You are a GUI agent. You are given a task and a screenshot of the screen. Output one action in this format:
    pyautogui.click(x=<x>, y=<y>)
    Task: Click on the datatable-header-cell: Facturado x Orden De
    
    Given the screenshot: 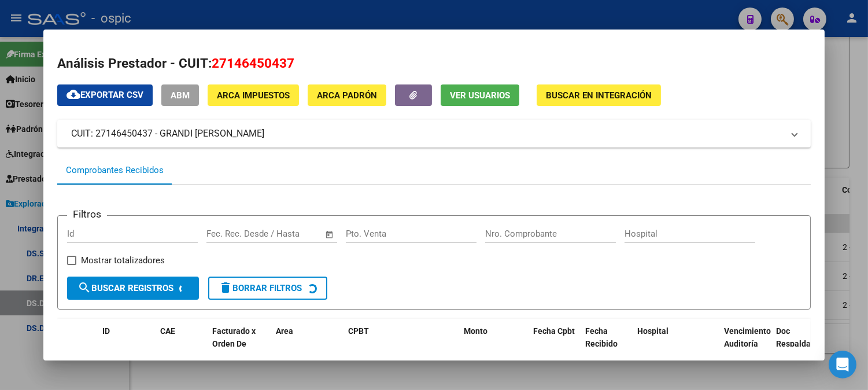 What is the action you would take?
    pyautogui.click(x=239, y=344)
    